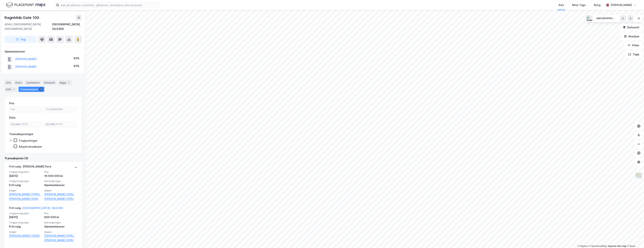 Image resolution: width=644 pixels, height=248 pixels. What do you see at coordinates (22, 17) in the screenshot?
I see `div: Ragnhilds Gate 100` at bounding box center [22, 17].